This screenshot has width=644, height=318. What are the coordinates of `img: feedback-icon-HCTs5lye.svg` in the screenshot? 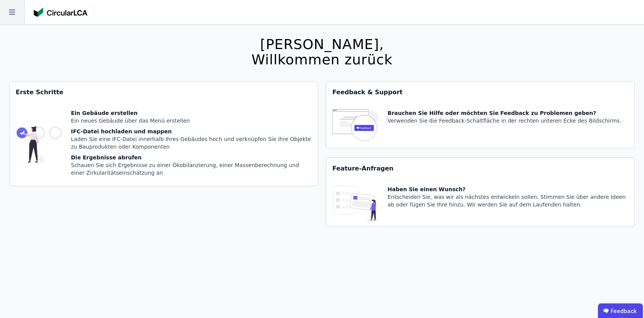 It's located at (356, 125).